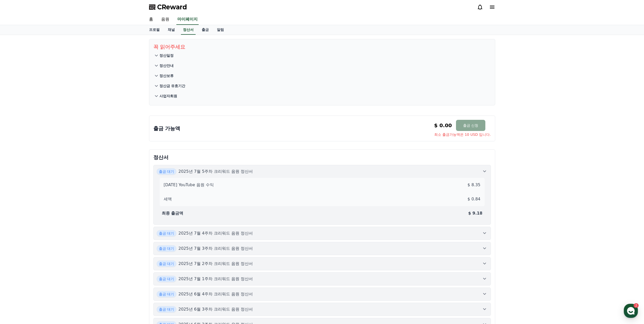 The image size is (644, 324). Describe the element at coordinates (322, 65) in the screenshot. I see `button: 정산안내` at that location.